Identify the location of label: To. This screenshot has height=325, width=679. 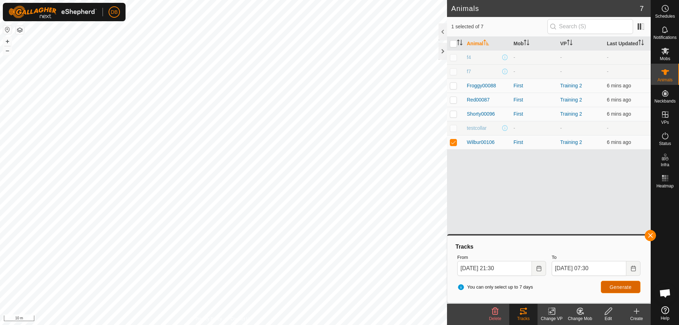
(596, 257).